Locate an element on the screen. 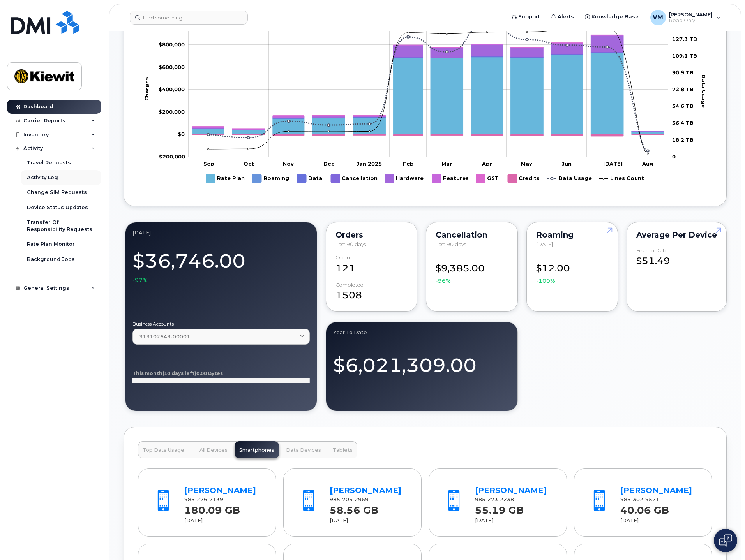 Image resolution: width=745 pixels, height=560 pixels. span: Top Data Usage is located at coordinates (163, 450).